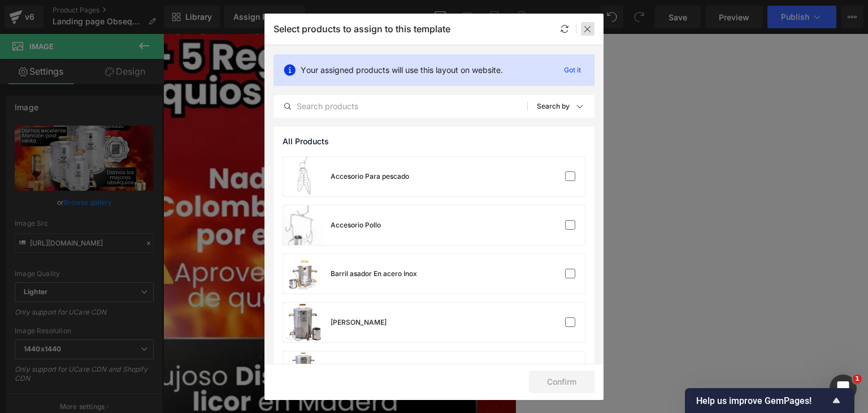 This screenshot has height=413, width=868. Describe the element at coordinates (553, 106) in the screenshot. I see `p: Search by` at that location.